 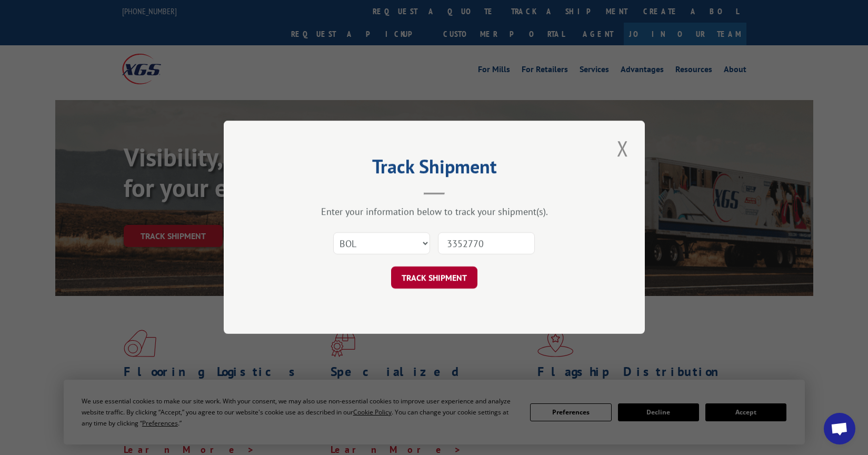 What do you see at coordinates (434, 211) in the screenshot?
I see `div: Enter your information below to track your shipment(s).` at bounding box center [434, 211].